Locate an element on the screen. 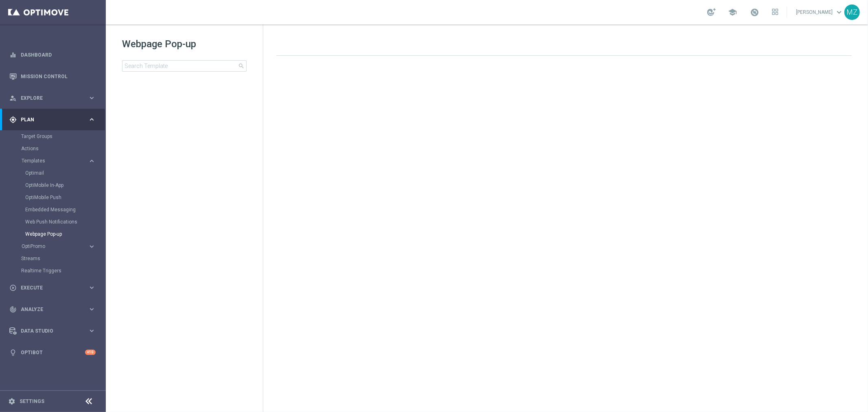  div: Analyze is located at coordinates (48, 309).